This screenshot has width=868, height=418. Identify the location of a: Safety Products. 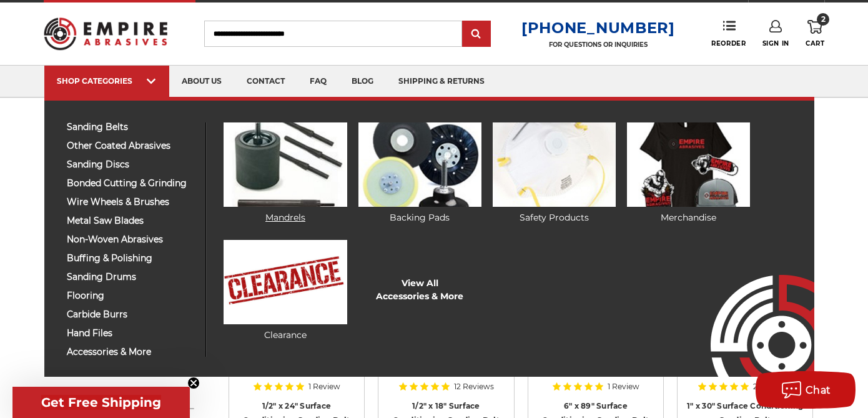
(554, 173).